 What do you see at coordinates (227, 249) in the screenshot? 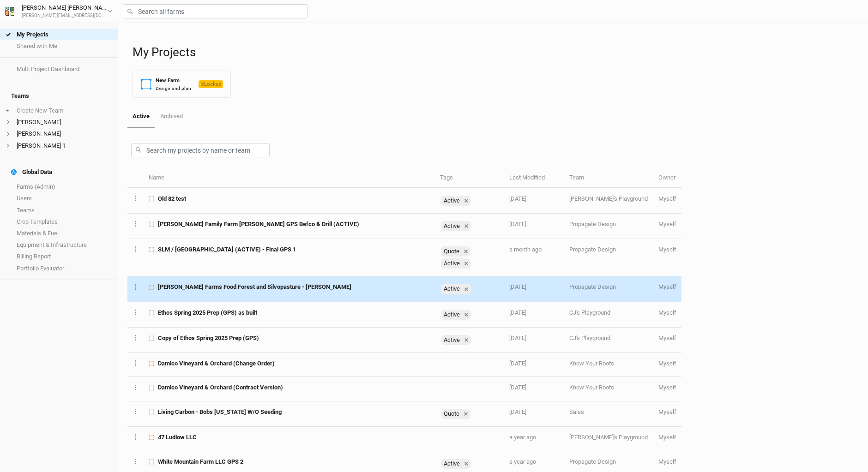
I see `span: SLM / Trumansburg (ACTIVE) - Final GPS 1` at bounding box center [227, 249].